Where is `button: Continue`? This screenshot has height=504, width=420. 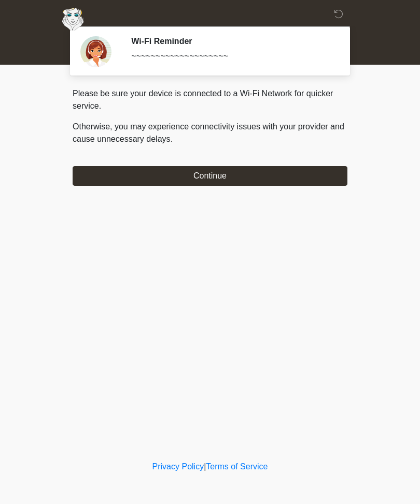
button: Continue is located at coordinates (210, 176).